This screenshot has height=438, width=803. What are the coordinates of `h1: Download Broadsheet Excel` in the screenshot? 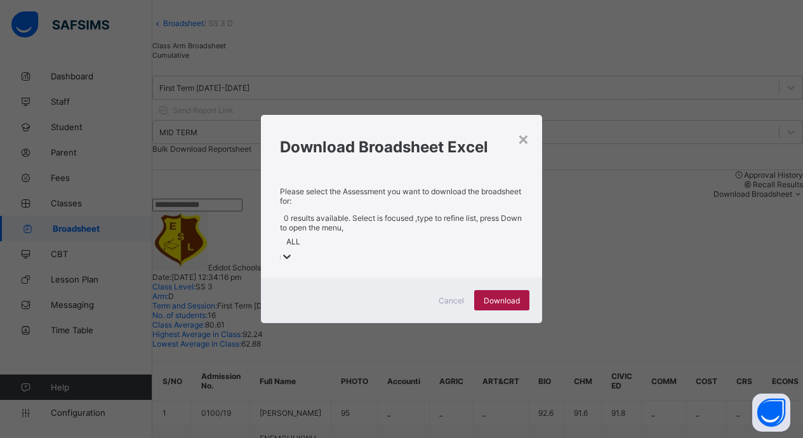 It's located at (401, 147).